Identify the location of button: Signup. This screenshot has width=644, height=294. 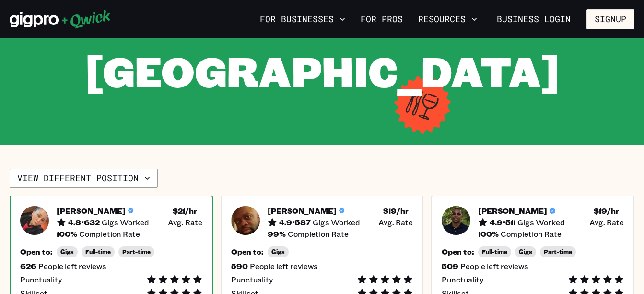
(610, 19).